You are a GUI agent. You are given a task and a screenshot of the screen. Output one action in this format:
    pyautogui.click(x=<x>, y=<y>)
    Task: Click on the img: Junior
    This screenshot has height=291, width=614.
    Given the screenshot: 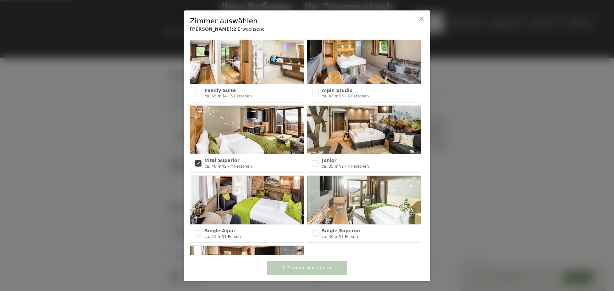 What is the action you would take?
    pyautogui.click(x=364, y=130)
    